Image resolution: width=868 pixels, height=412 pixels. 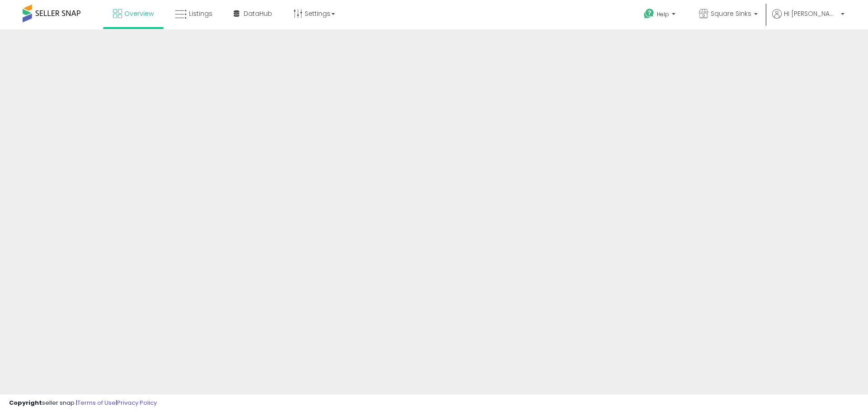 I want to click on strong: Copyright, so click(x=25, y=403).